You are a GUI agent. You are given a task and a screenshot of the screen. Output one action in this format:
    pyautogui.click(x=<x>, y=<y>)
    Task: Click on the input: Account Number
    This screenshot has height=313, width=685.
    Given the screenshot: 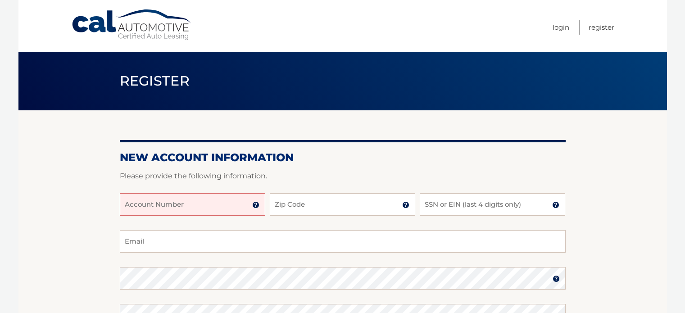 What is the action you would take?
    pyautogui.click(x=192, y=205)
    